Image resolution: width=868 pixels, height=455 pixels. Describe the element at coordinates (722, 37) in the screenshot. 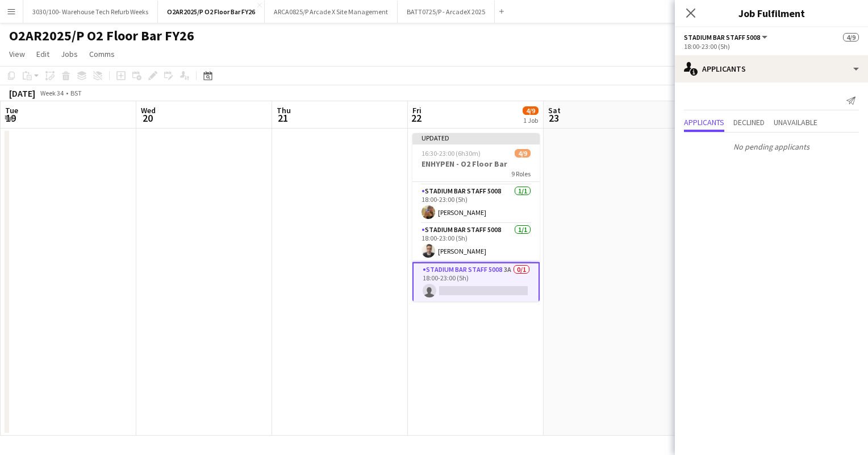

I see `span: Stadium Bar Staff 5008` at that location.